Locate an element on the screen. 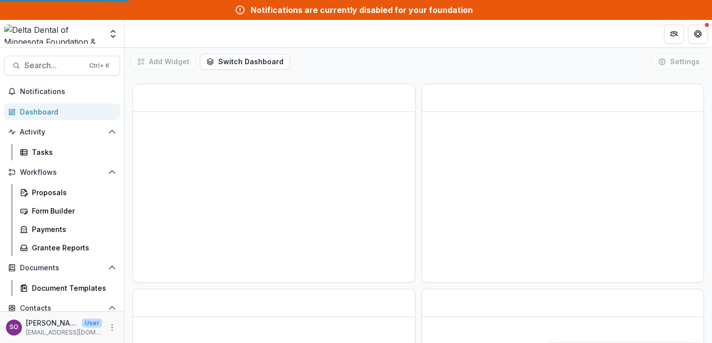  nav: breadcrumb is located at coordinates (149, 33).